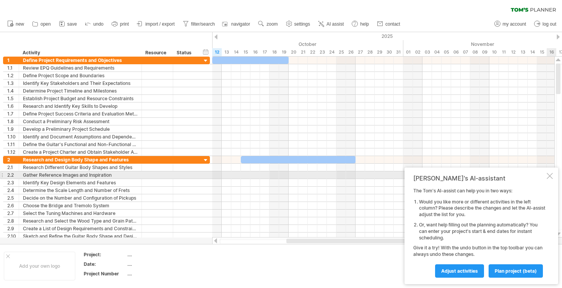 The width and height of the screenshot is (562, 288). I want to click on div: 2.7, so click(13, 213).